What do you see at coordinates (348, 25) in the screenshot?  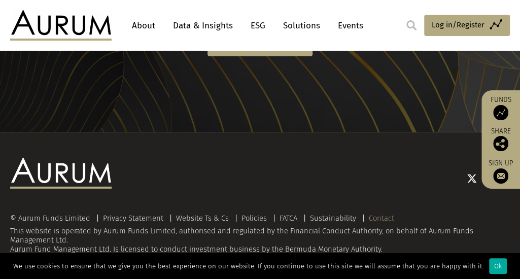 I see `a: Events` at bounding box center [348, 25].